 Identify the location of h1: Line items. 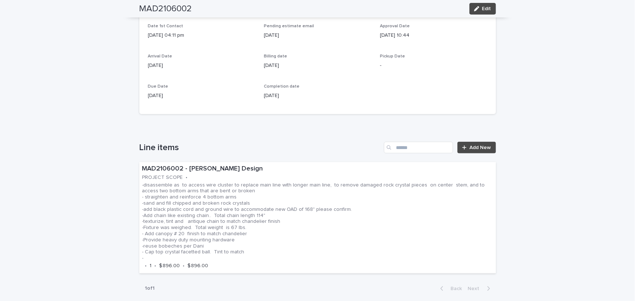
(260, 148).